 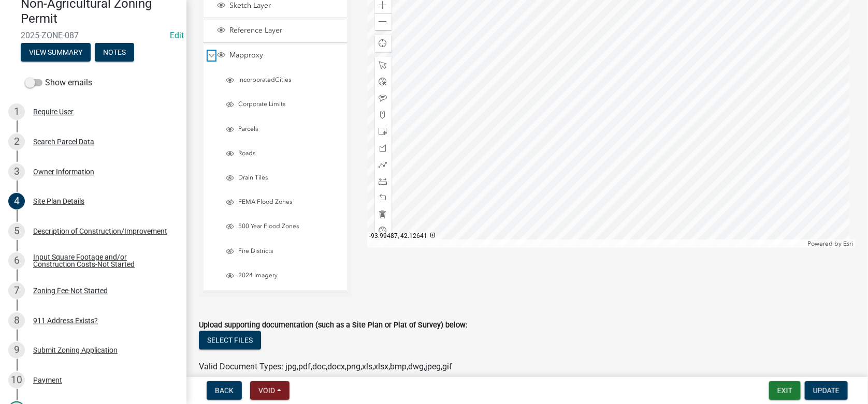 What do you see at coordinates (289, 226) in the screenshot?
I see `span: 500 Year Flood Zones` at bounding box center [289, 226].